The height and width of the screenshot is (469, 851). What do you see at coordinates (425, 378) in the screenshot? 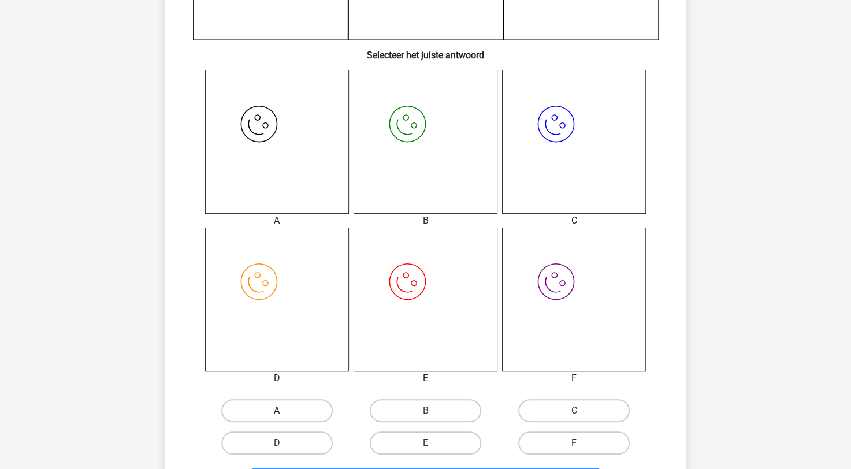
I see `div: E` at bounding box center [425, 378].